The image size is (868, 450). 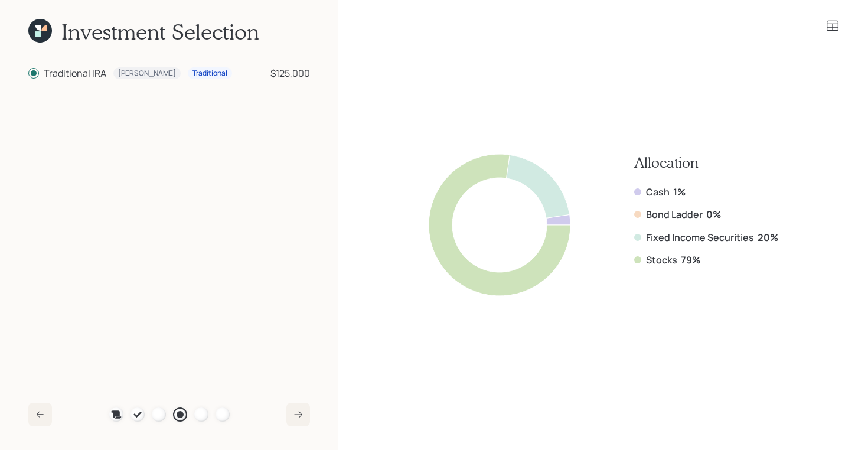 What do you see at coordinates (160, 31) in the screenshot?
I see `h1: Investment Selection` at bounding box center [160, 31].